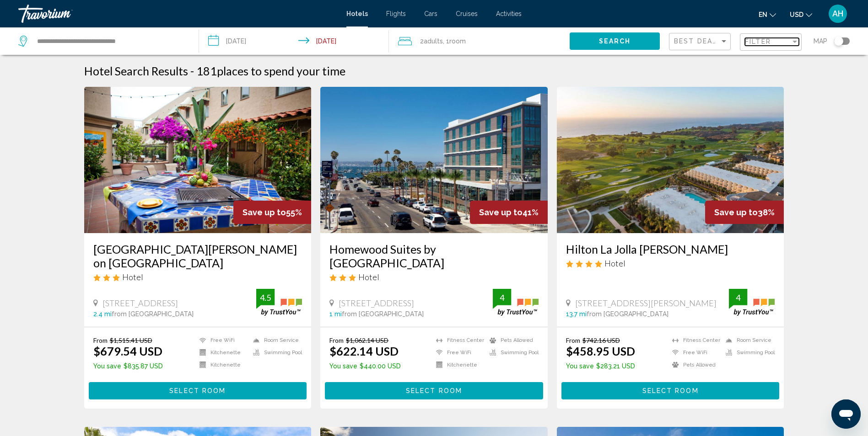 The image size is (868, 436). I want to click on div: 55%, so click(272, 212).